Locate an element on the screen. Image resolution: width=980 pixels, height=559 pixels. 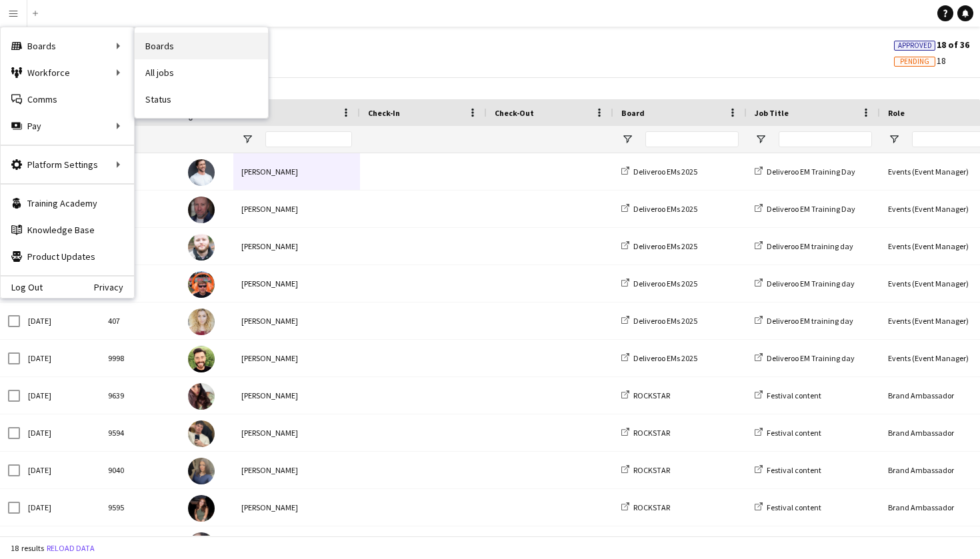
span: 18 is located at coordinates (921, 60).